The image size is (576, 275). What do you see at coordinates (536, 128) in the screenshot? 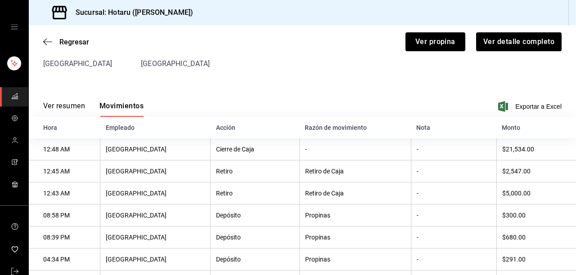
I see `th: Monto` at bounding box center [536, 128].